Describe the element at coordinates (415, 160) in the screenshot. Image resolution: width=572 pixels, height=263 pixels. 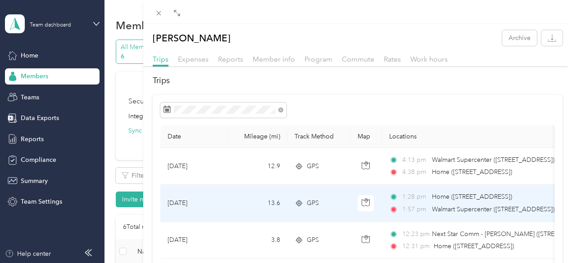
I see `span: 4:13 pm` at that location.